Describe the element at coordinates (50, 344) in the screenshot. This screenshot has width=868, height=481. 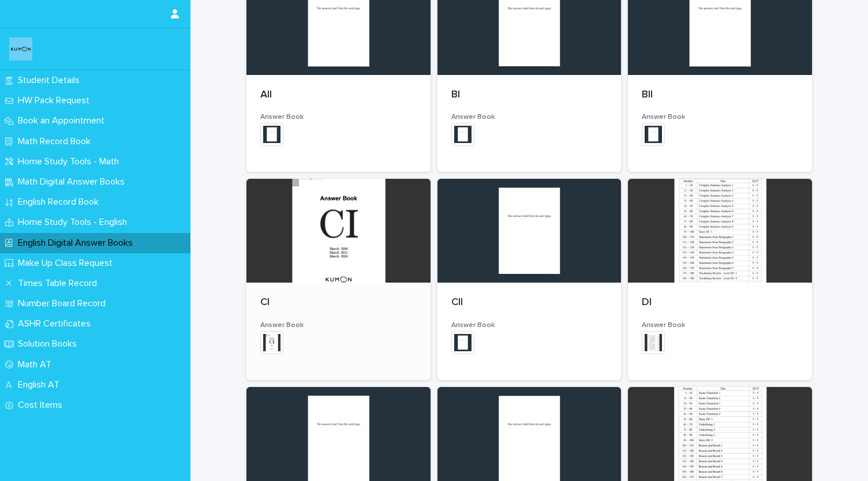
I see `p: Solution Books` at that location.